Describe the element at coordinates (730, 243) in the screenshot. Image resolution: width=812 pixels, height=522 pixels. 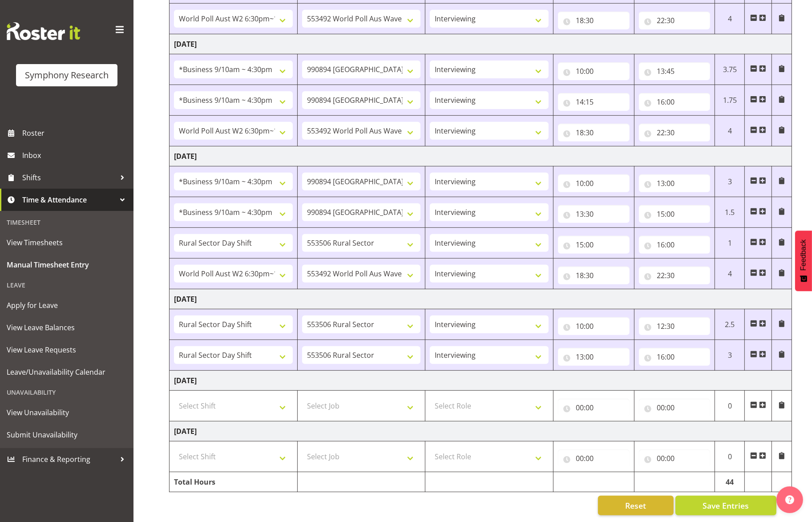
I see `td: 1` at that location.